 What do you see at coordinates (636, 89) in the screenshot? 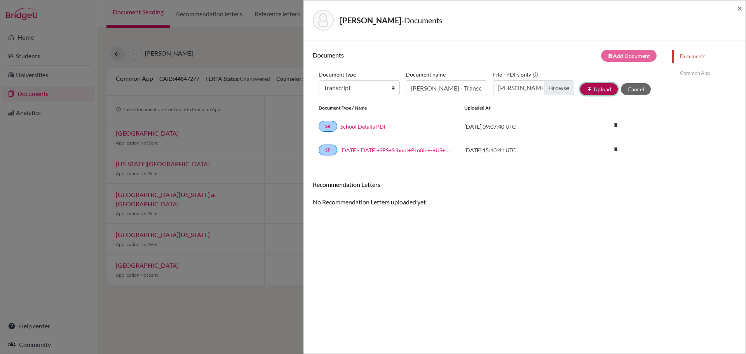
I see `button: Cancel` at bounding box center [636, 89].